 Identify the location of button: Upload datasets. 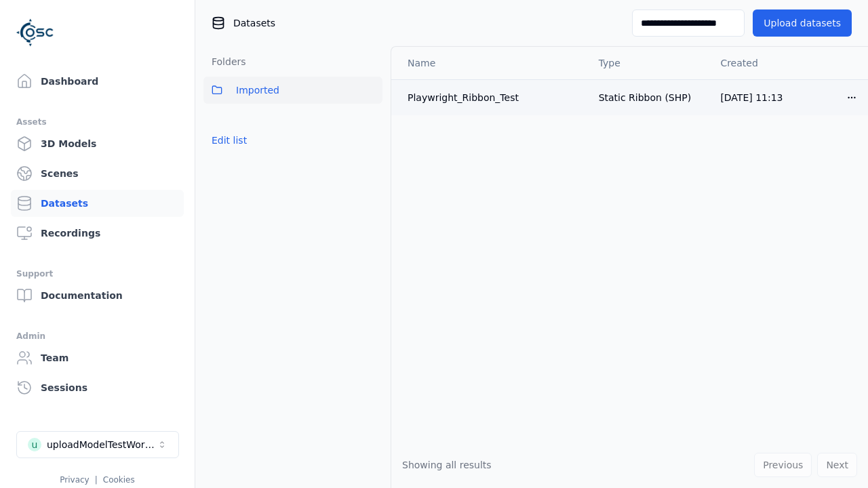
(802, 23).